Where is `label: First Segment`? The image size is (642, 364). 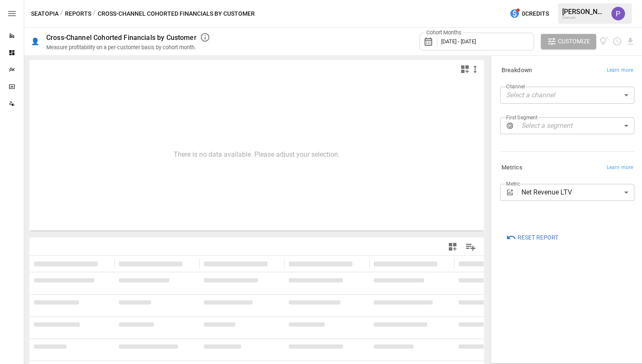 label: First Segment is located at coordinates (521, 117).